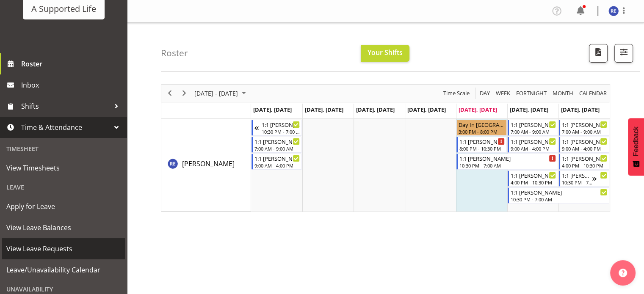 The height and width of the screenshot is (294, 644). I want to click on div: Leave, so click(64, 187).